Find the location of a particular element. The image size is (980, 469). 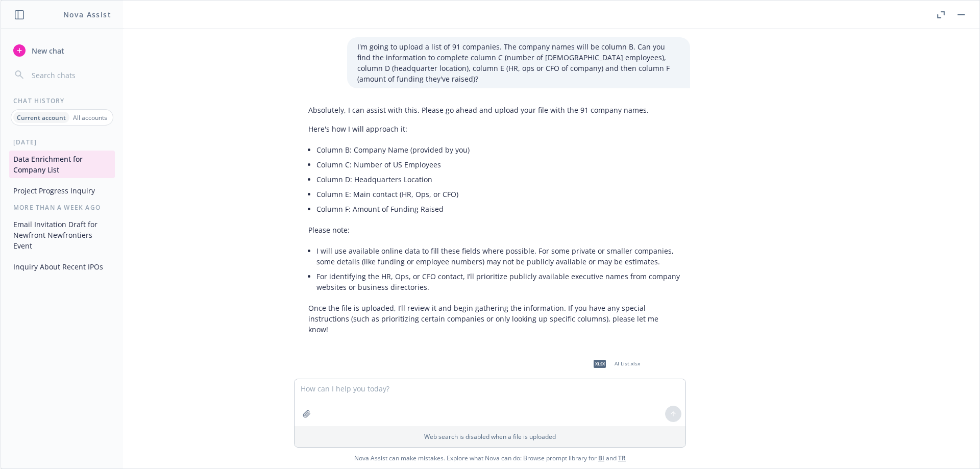

span: xlsx is located at coordinates (600, 364).